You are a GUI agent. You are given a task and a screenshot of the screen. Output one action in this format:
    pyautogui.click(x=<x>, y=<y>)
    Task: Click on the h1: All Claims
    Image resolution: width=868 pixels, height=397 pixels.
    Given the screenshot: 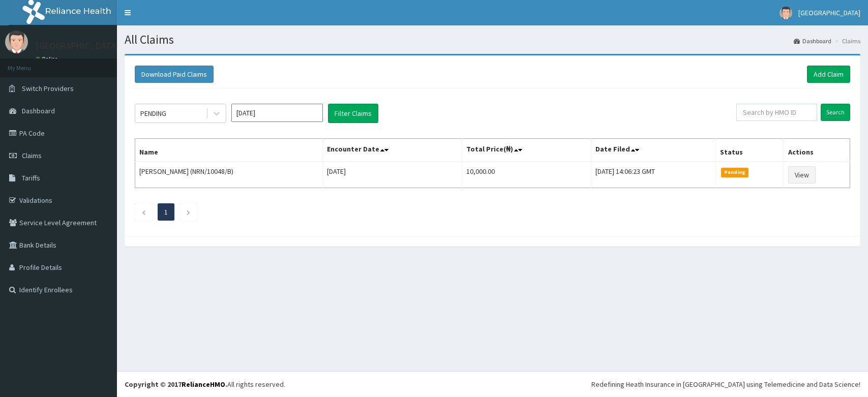 What is the action you would take?
    pyautogui.click(x=492, y=40)
    